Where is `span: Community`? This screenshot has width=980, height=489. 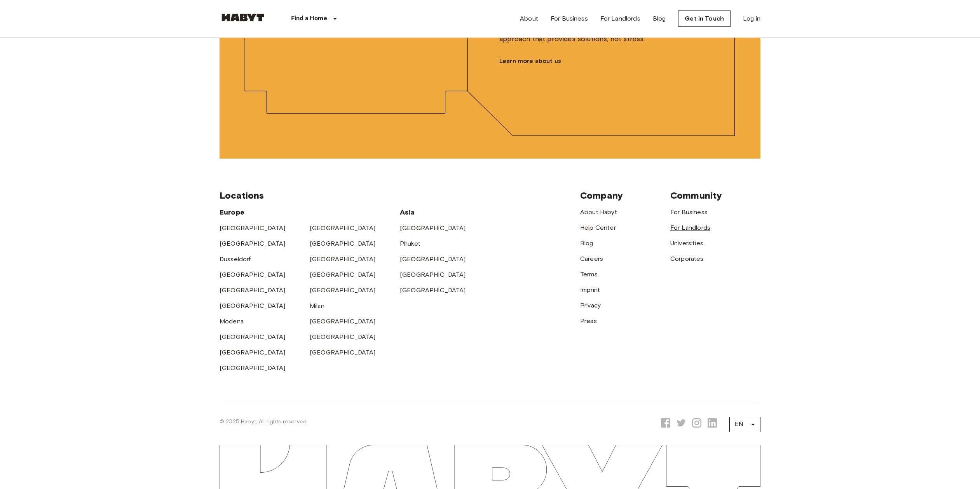
span: Community is located at coordinates (696, 195).